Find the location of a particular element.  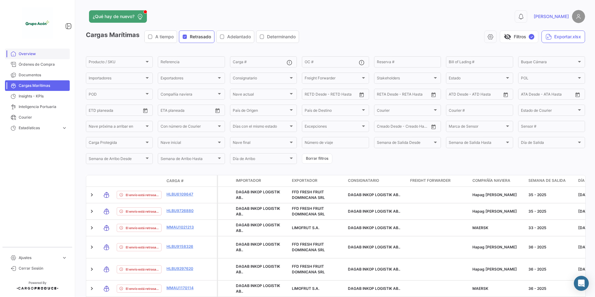

a: HLBU9297620 is located at coordinates (183, 269).